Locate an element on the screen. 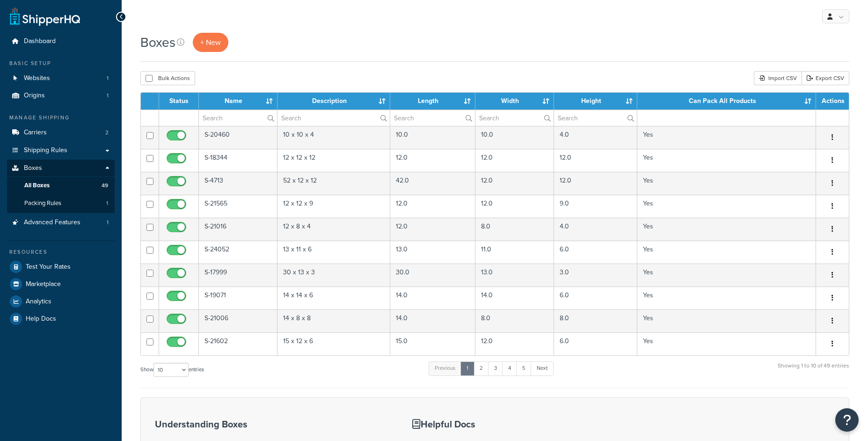  a: Test Your Rates is located at coordinates (61, 267).